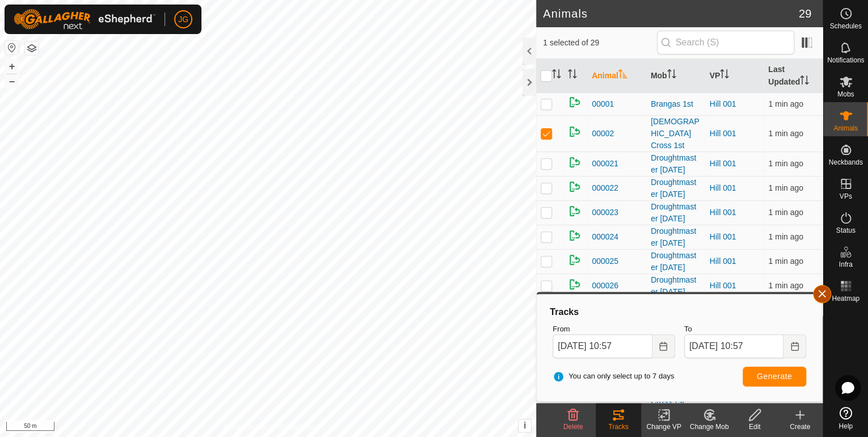  Describe the element at coordinates (845, 230) in the screenshot. I see `span: Status` at that location.